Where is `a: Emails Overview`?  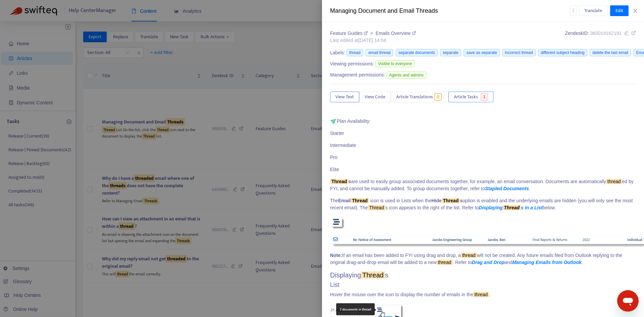
a: Emails Overview is located at coordinates (396, 33).